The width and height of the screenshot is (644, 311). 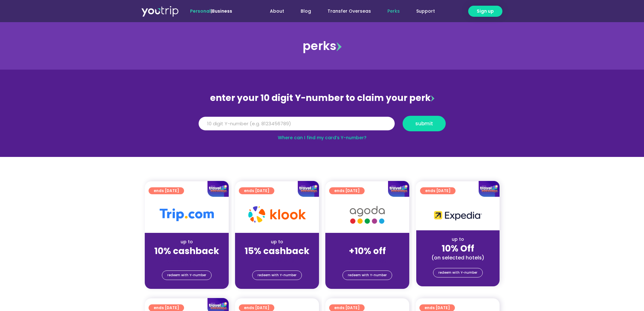 What do you see at coordinates (277, 11) in the screenshot?
I see `a: About` at bounding box center [277, 11].